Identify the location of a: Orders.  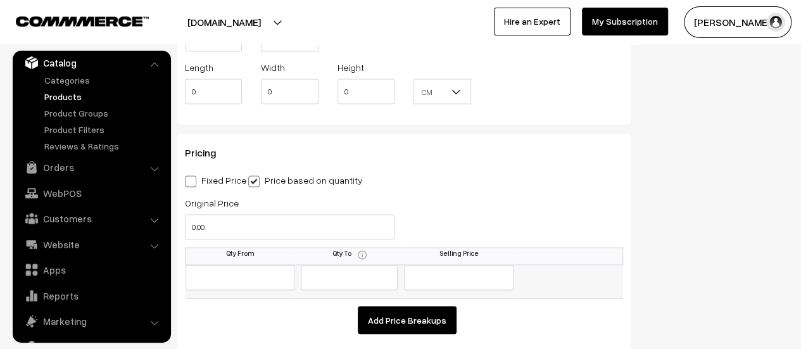
(91, 167).